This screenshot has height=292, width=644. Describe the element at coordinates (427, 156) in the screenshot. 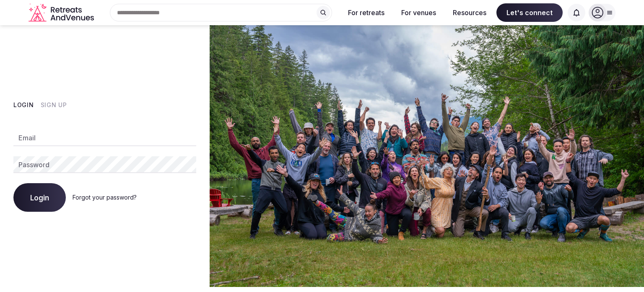

I see `img: My Account Background` at that location.